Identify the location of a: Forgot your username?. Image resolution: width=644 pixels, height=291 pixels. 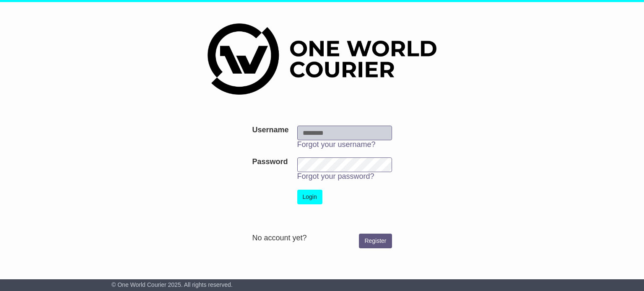
(336, 144).